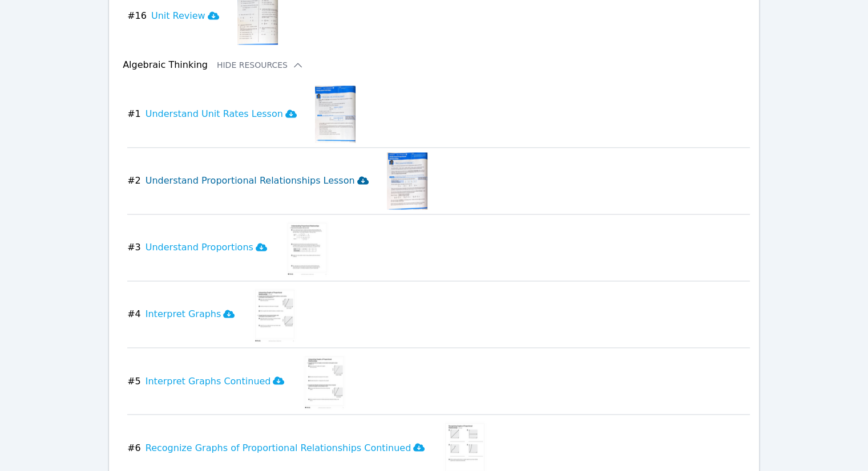  Describe the element at coordinates (210, 381) in the screenshot. I see `button: #5Interpret Graphs Continued` at that location.